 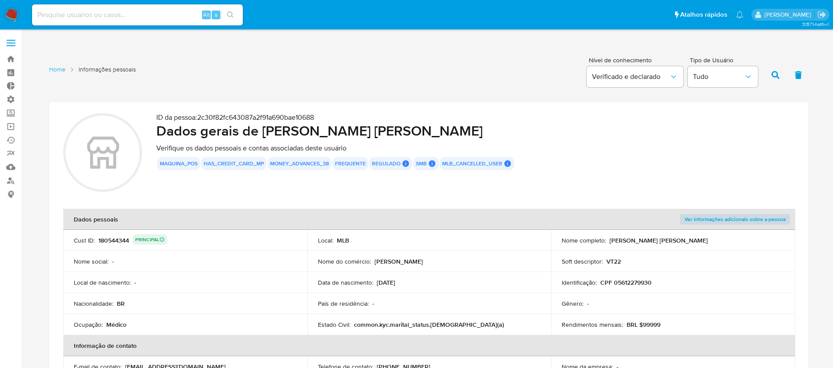 I want to click on span: Informações pessoais, so click(x=107, y=69).